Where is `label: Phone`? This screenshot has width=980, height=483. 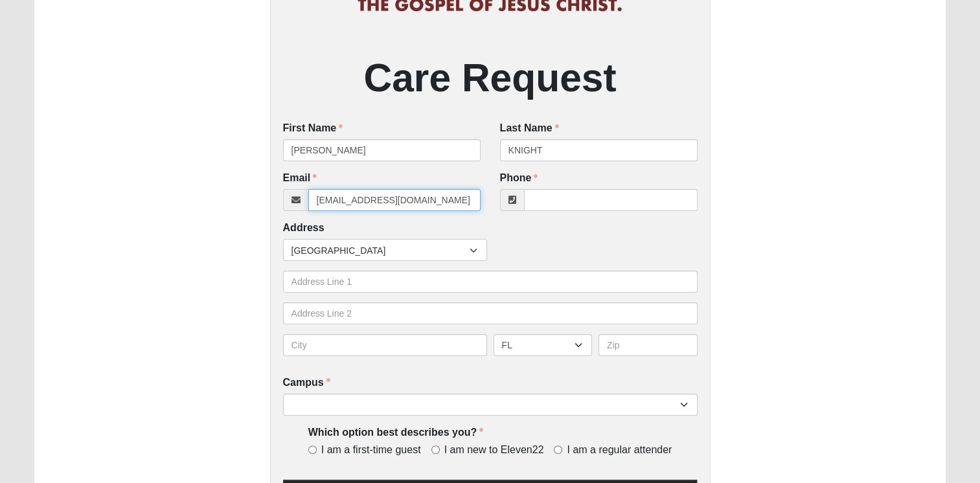
label: Phone is located at coordinates (519, 178).